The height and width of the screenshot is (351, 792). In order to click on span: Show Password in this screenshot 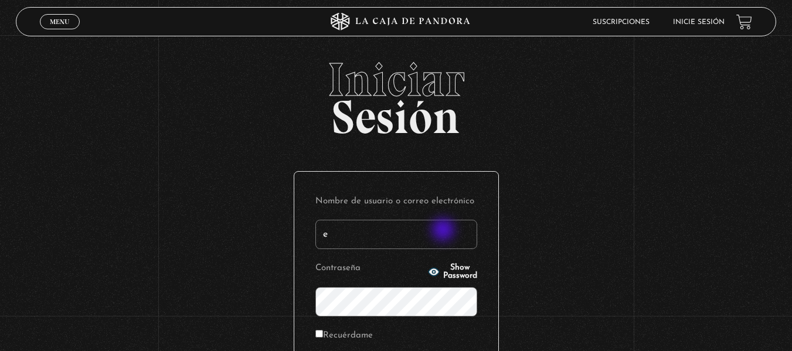, I will do `click(460, 272)`.